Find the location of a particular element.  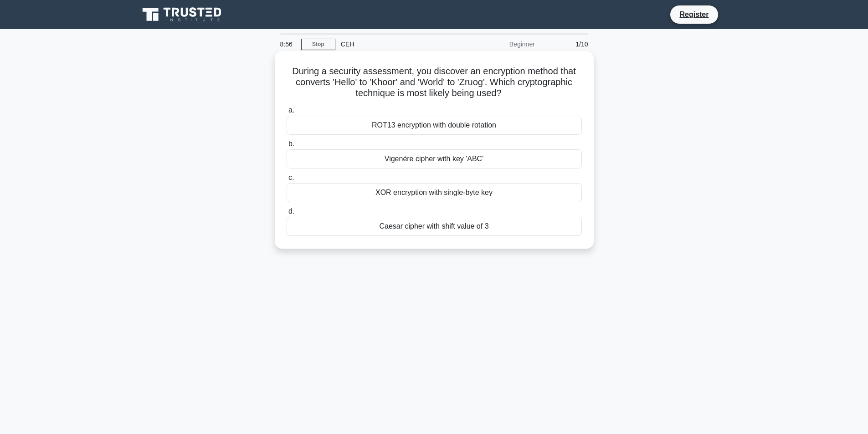

span: d. is located at coordinates (291, 211).